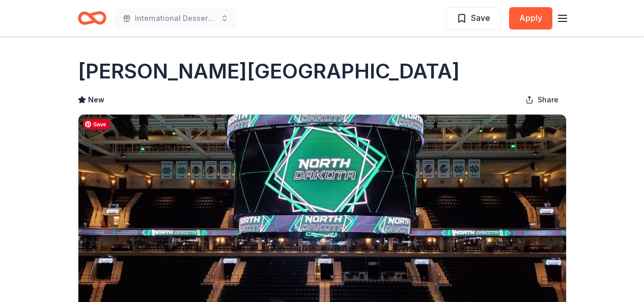 This screenshot has height=302, width=644. What do you see at coordinates (96, 100) in the screenshot?
I see `span: New` at bounding box center [96, 100].